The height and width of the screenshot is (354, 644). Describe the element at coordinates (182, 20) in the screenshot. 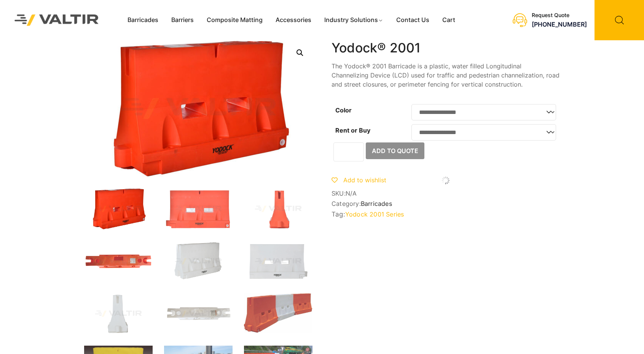

I see `a: Barriers` at that location.